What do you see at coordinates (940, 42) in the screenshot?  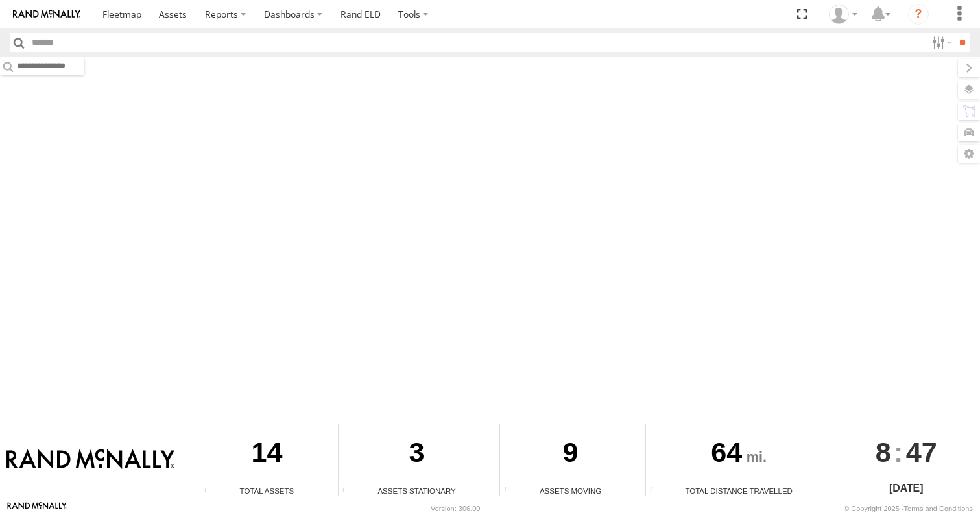 I see `label: Search Filter Options` at bounding box center [940, 42].